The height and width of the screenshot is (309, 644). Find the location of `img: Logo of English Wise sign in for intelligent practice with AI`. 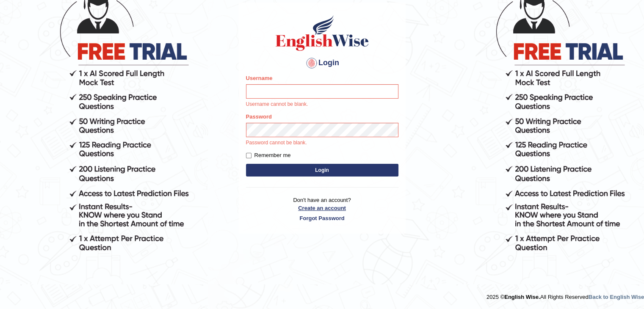

img: Logo of English Wise sign in for intelligent practice with AI is located at coordinates (322, 33).